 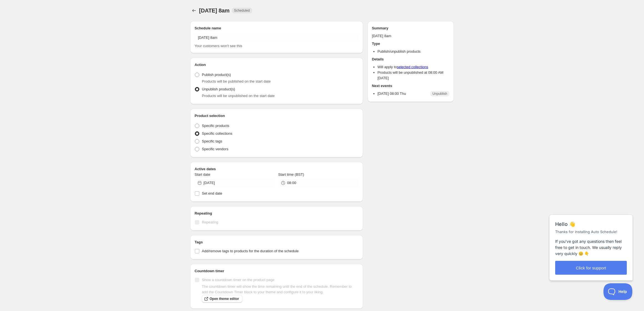 I want to click on span: Start time (BST), so click(x=291, y=175).